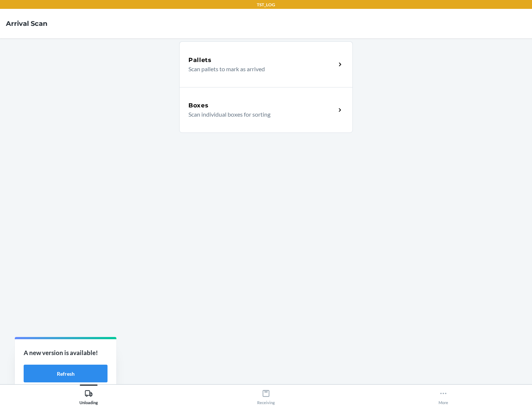 This screenshot has height=406, width=532. I want to click on button: More, so click(444, 395).